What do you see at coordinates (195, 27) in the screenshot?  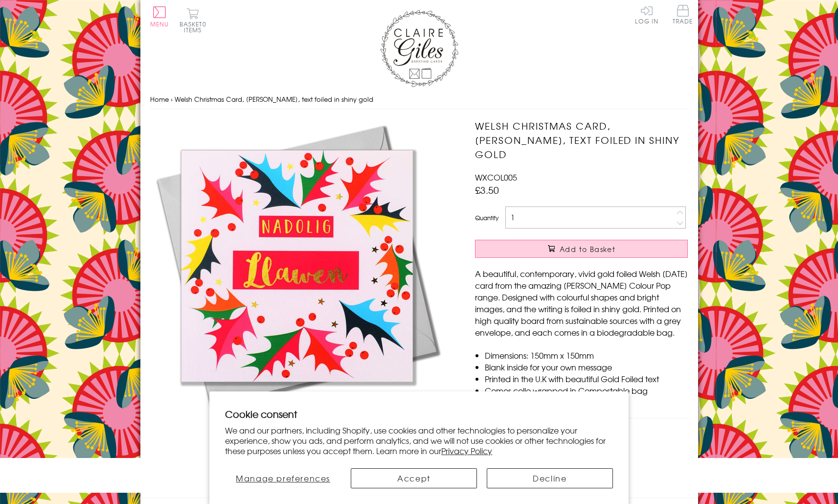 I see `span: 0 items` at bounding box center [195, 27].